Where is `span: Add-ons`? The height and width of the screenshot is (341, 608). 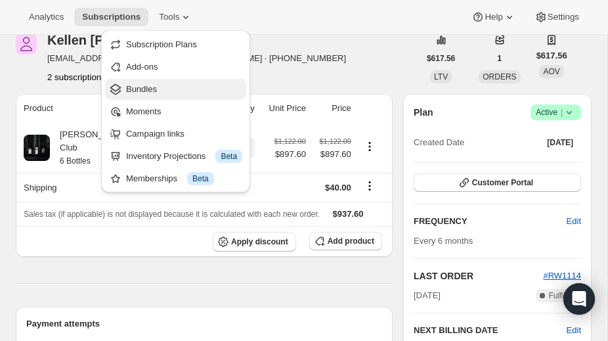 span: Add-ons is located at coordinates (142, 66).